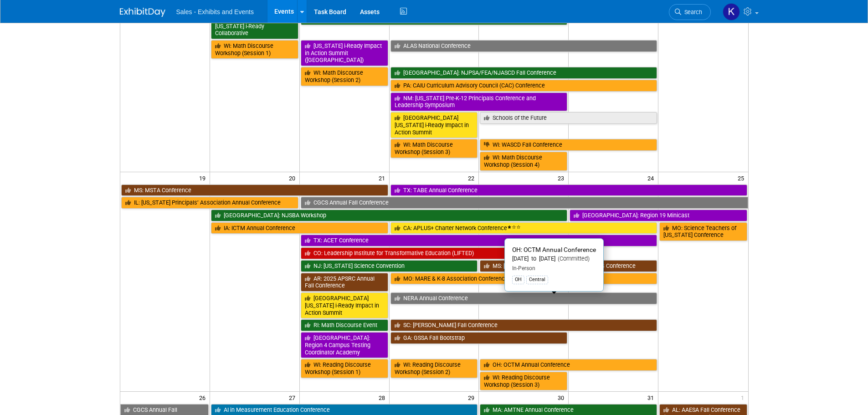 This screenshot has width=868, height=415. What do you see at coordinates (652, 177) in the screenshot?
I see `span: 24` at bounding box center [652, 177].